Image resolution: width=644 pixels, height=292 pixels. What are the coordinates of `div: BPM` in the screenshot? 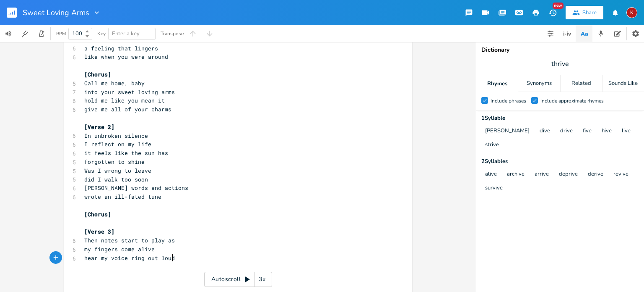 It's located at (61, 34).